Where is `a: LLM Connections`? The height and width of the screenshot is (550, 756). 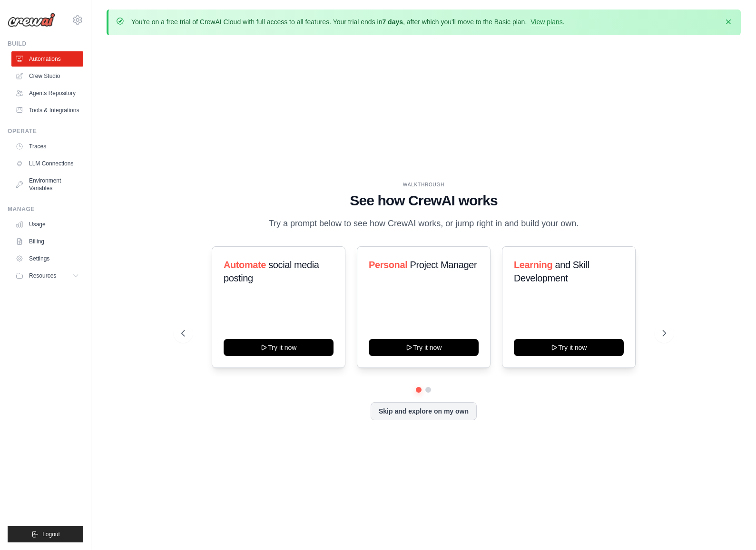 a: LLM Connections is located at coordinates (47, 164).